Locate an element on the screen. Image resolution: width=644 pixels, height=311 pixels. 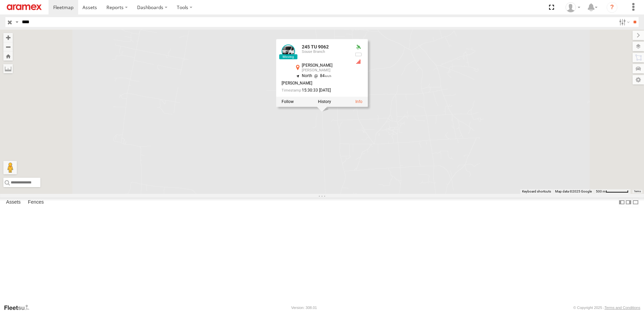
label: Map Settings is located at coordinates (638, 80).